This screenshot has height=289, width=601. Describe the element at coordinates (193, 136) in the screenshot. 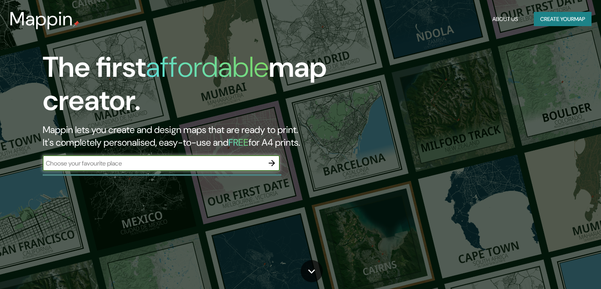

I see `h2: Mappin lets you create and design maps that are ready to print. It's completely personalised, eas...` at that location.